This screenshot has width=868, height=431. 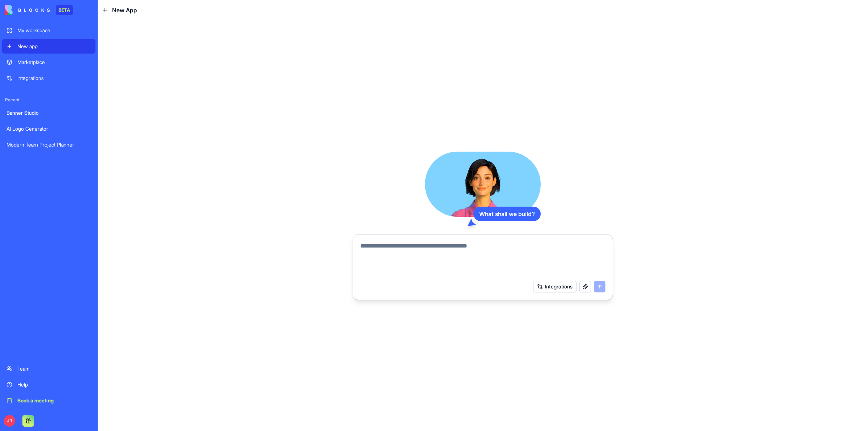 What do you see at coordinates (54, 62) in the screenshot?
I see `div: Marketplace` at bounding box center [54, 62].